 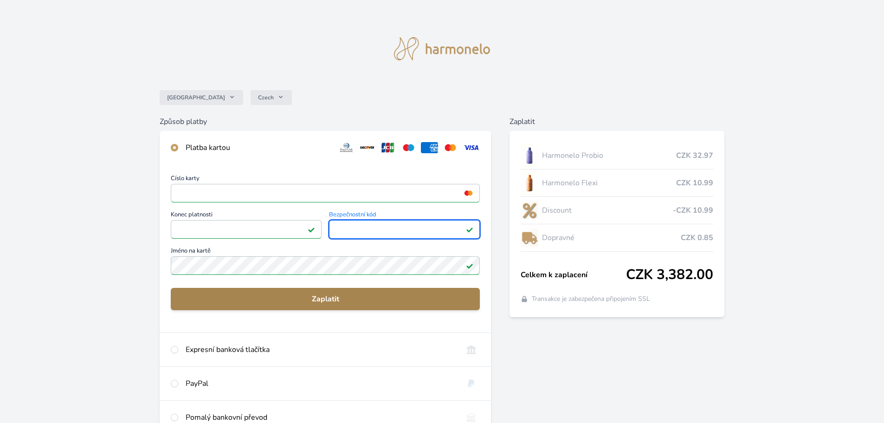 I want to click on h6: Zaplatit, so click(x=617, y=122).